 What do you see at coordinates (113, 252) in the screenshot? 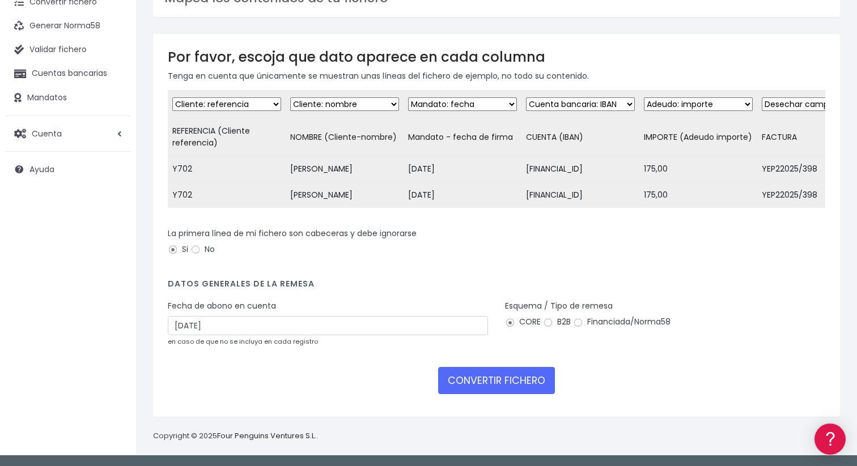
I see `a: General` at bounding box center [113, 252].